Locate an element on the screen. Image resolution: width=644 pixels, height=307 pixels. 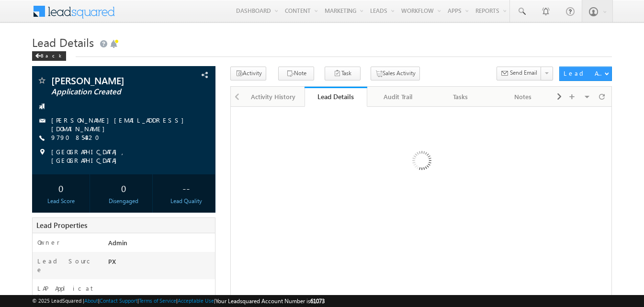
a: Notes is located at coordinates (523, 97).